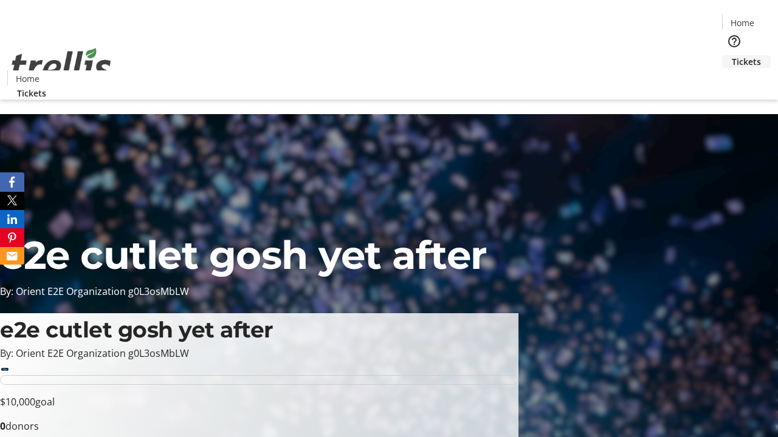 The width and height of the screenshot is (778, 437). I want to click on button: Cart, so click(734, 80).